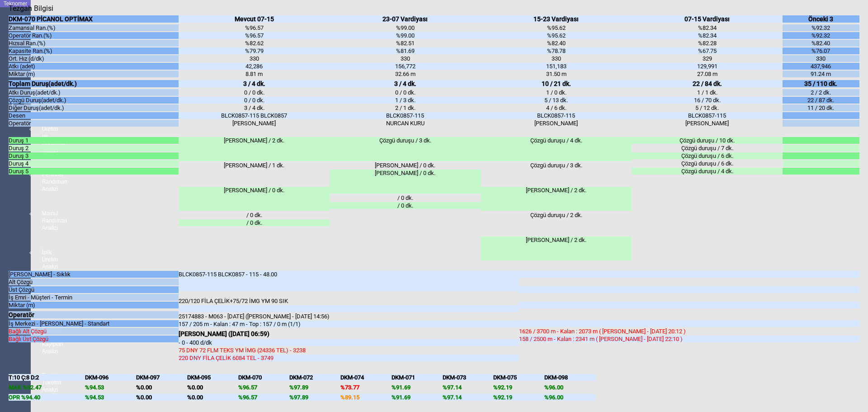 The width and height of the screenshot is (868, 412). What do you see at coordinates (405, 108) in the screenshot?
I see `div: 2 / 1 dk.` at bounding box center [405, 108].